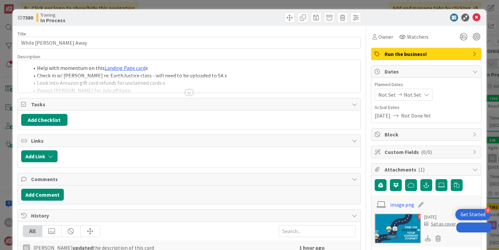 This screenshot has width=499, height=250. I want to click on div: Set as cover, so click(440, 224).